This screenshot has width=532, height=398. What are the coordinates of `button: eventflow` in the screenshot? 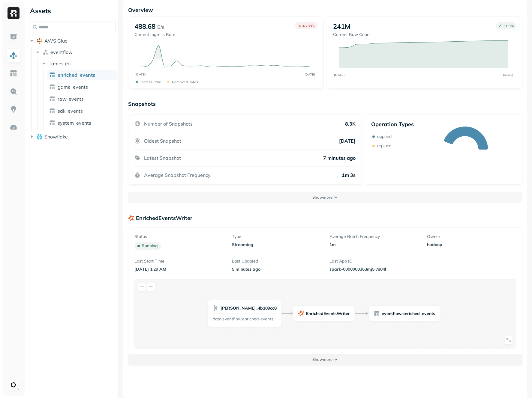 It's located at (75, 52).